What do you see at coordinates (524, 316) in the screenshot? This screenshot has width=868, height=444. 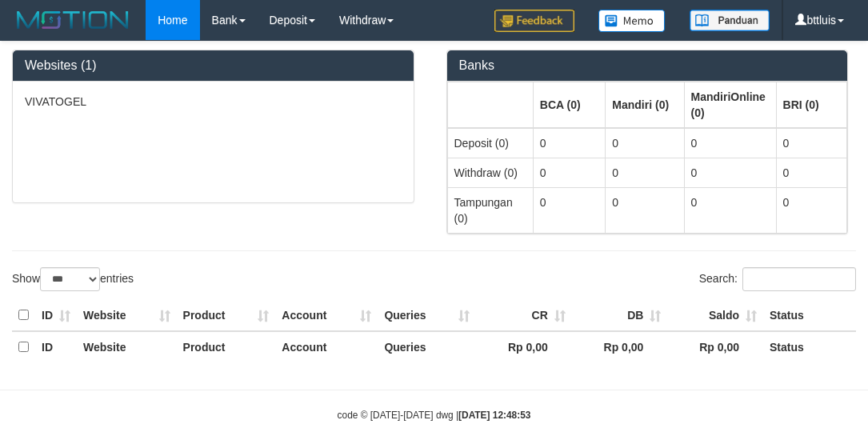 I see `th: CR` at bounding box center [524, 316].